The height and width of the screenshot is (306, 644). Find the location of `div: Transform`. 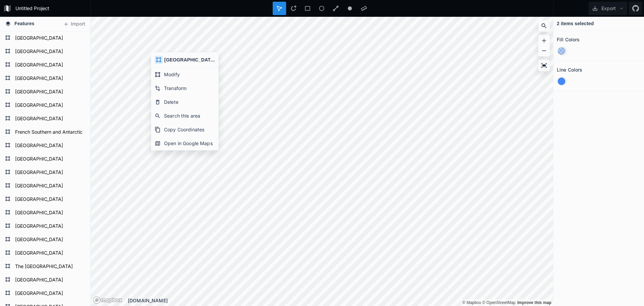

div: Transform is located at coordinates (185, 88).